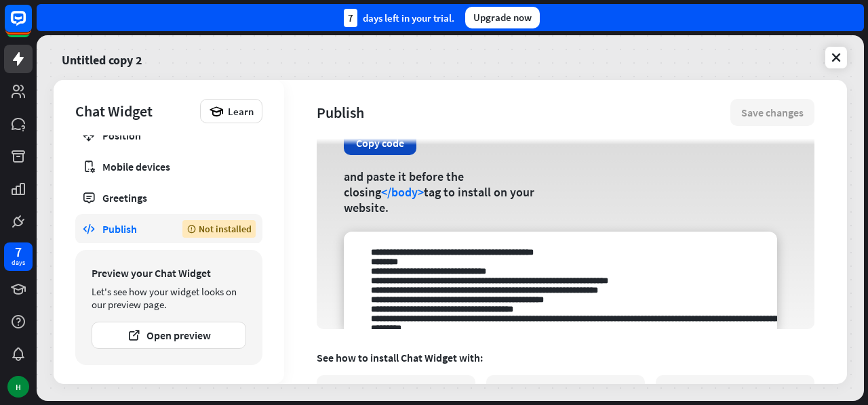  Describe the element at coordinates (18, 257) in the screenshot. I see `a: 7 days` at that location.